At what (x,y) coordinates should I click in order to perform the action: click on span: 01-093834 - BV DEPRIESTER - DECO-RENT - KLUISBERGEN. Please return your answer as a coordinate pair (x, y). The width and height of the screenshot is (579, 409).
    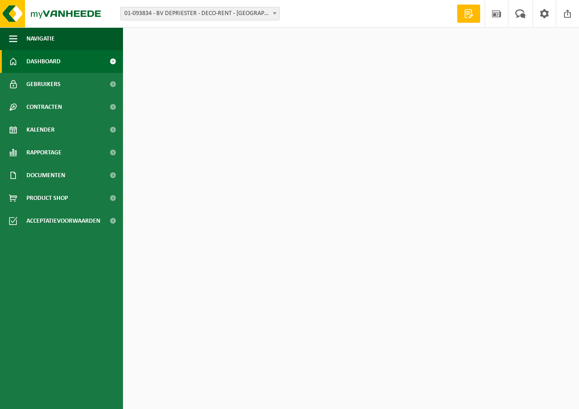
    Looking at the image, I should click on (200, 14).